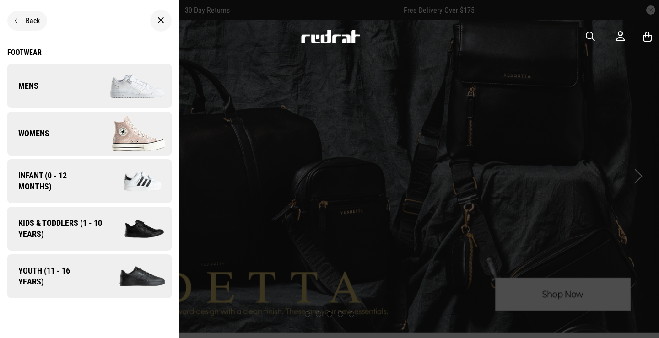 Image resolution: width=659 pixels, height=338 pixels. I want to click on a: Footwear, so click(89, 52).